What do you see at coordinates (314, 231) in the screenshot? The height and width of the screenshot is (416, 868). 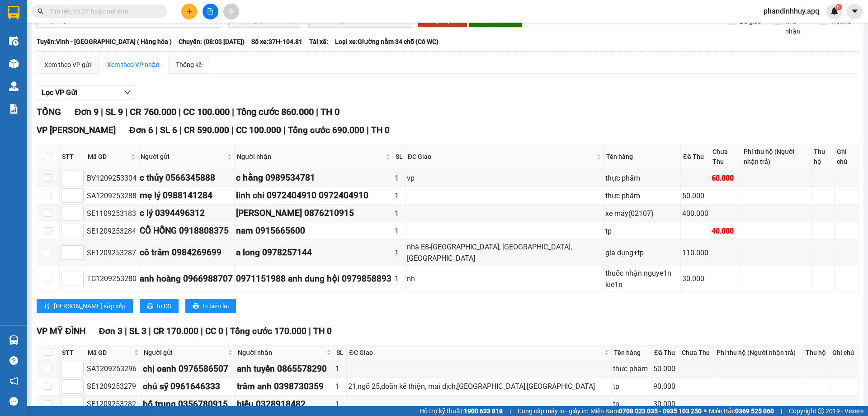 I see `div: nam 0915665600` at bounding box center [314, 231].